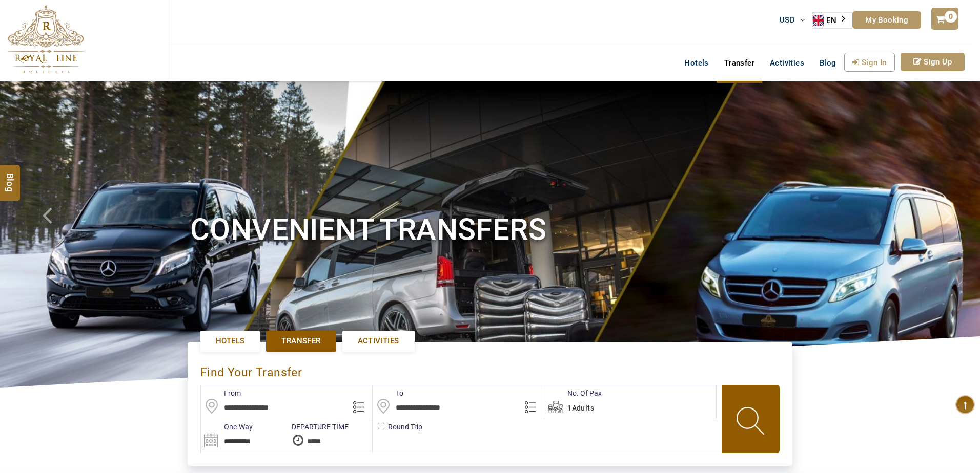 The image size is (980, 473). Describe the element at coordinates (301, 341) in the screenshot. I see `span: Transfer` at that location.